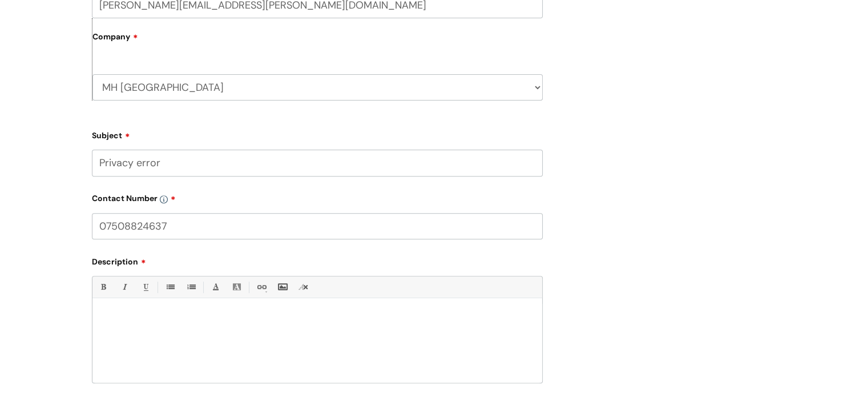  What do you see at coordinates (317, 41) in the screenshot?
I see `label: Company` at bounding box center [317, 41].